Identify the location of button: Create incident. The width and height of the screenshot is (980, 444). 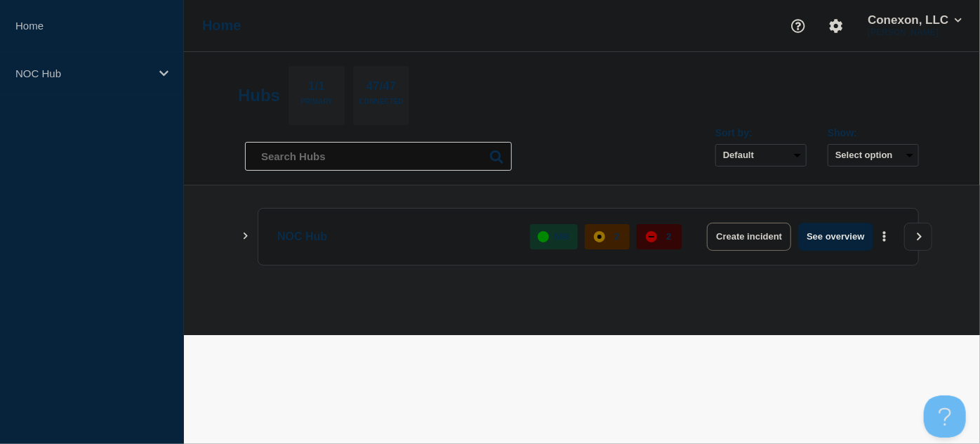
(749, 237).